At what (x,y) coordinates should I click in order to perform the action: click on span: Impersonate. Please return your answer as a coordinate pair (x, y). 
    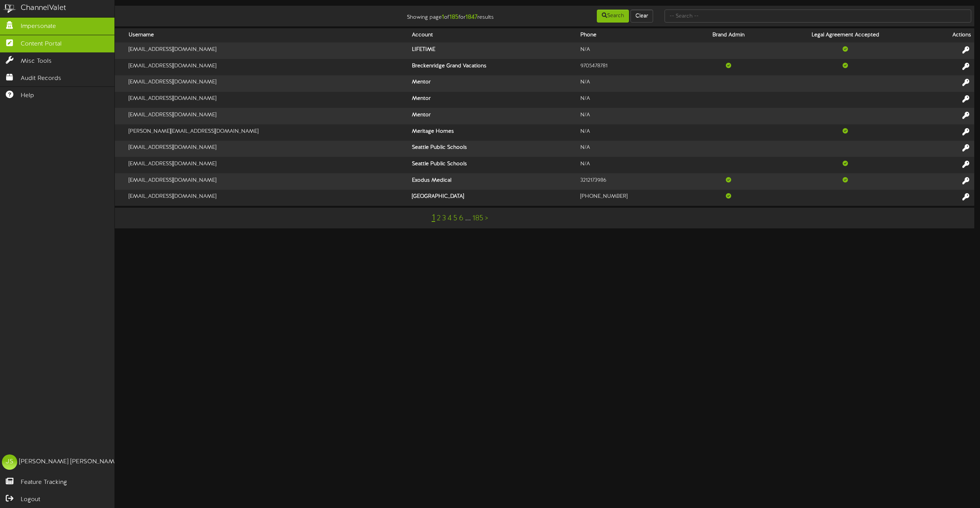
    Looking at the image, I should click on (39, 27).